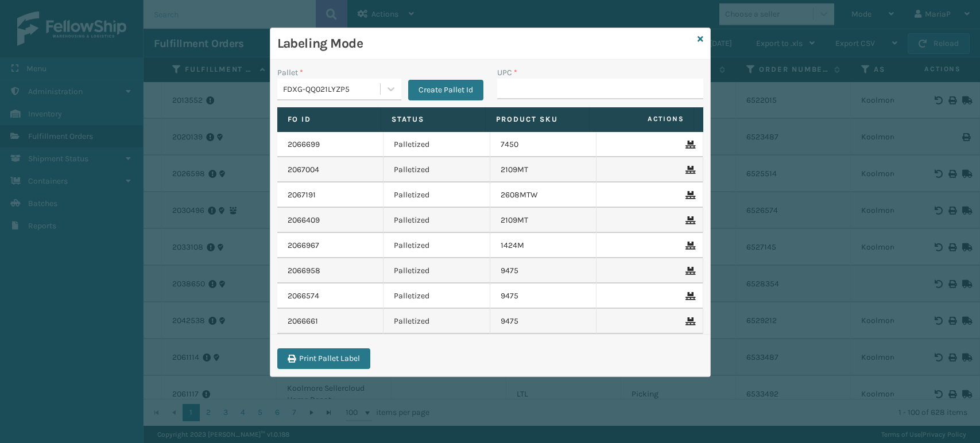 This screenshot has width=980, height=443. What do you see at coordinates (446, 90) in the screenshot?
I see `button: Create Pallet Id` at bounding box center [446, 90].